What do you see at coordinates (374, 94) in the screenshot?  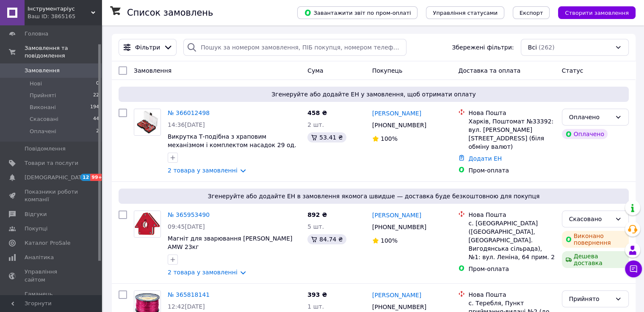 I see `span: Згенеруйте або додайте ЕН у замовлення, щоб отримати оплату` at bounding box center [374, 94].